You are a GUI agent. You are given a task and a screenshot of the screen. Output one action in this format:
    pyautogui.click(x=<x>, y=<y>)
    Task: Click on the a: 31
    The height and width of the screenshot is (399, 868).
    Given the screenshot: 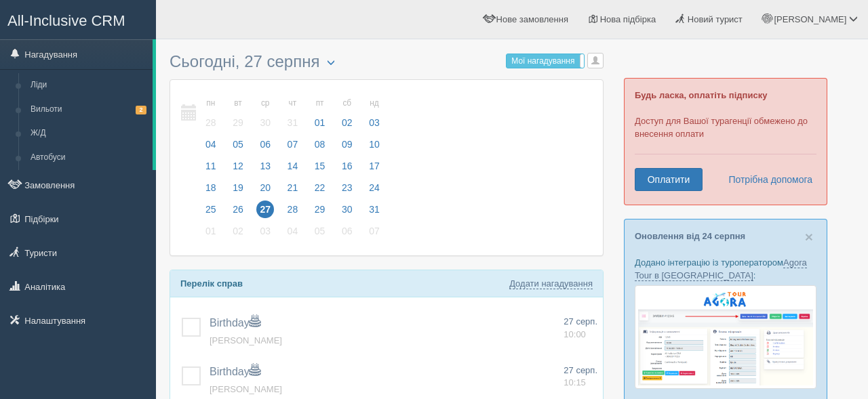 What is the action you would take?
    pyautogui.click(x=372, y=213)
    